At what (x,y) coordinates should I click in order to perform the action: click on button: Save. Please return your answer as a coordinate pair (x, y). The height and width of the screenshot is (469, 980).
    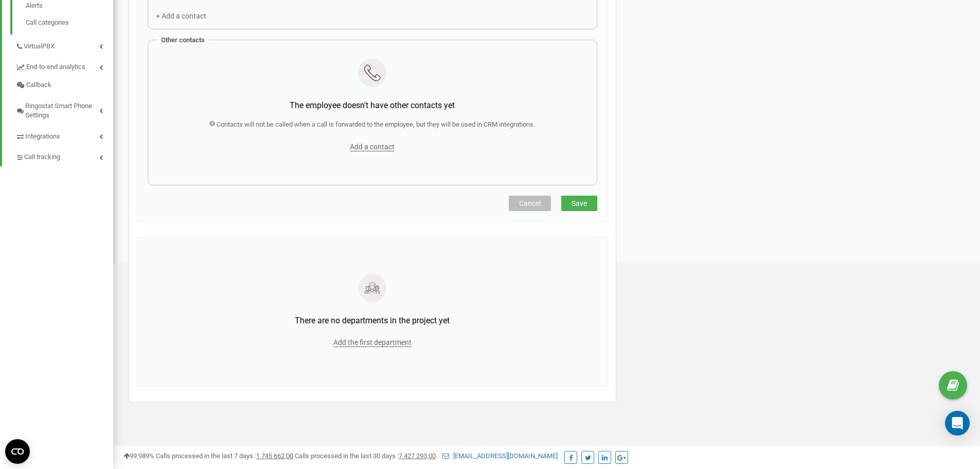
    Looking at the image, I should click on (580, 203).